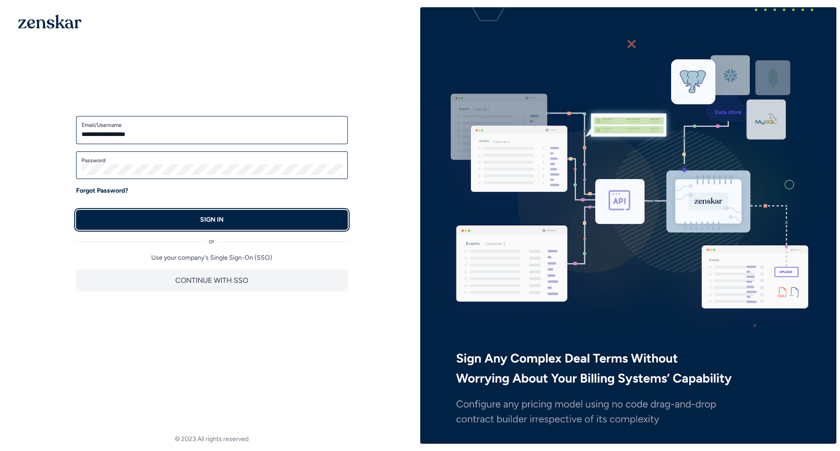 The image size is (840, 451). What do you see at coordinates (212, 160) in the screenshot?
I see `label: Password` at bounding box center [212, 160].